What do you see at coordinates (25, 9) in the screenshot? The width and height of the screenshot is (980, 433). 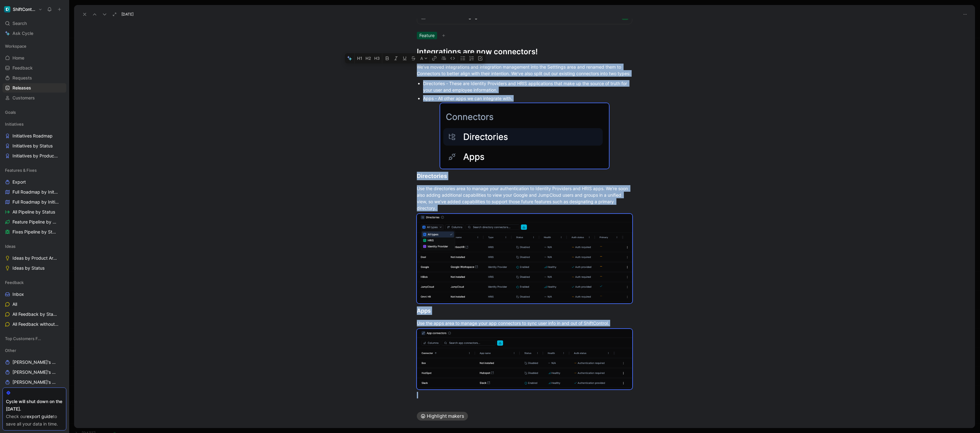 I see `h1: ShiftControl` at bounding box center [25, 9].